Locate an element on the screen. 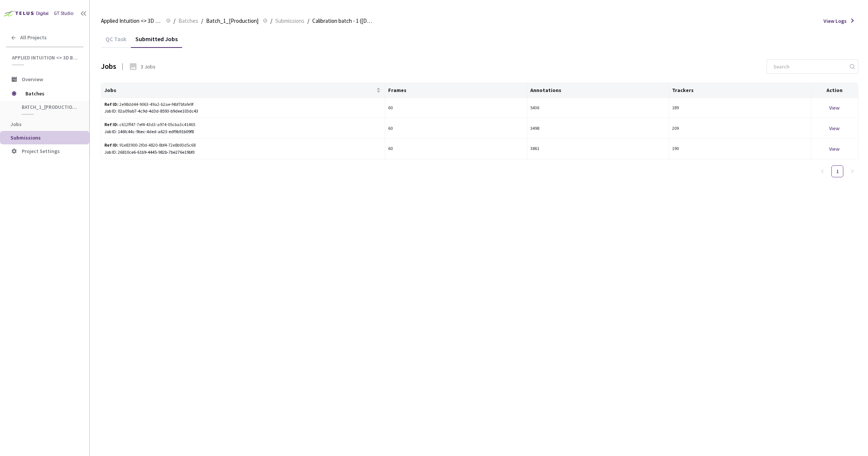 The width and height of the screenshot is (868, 456). li: Previous Page is located at coordinates (822, 171).